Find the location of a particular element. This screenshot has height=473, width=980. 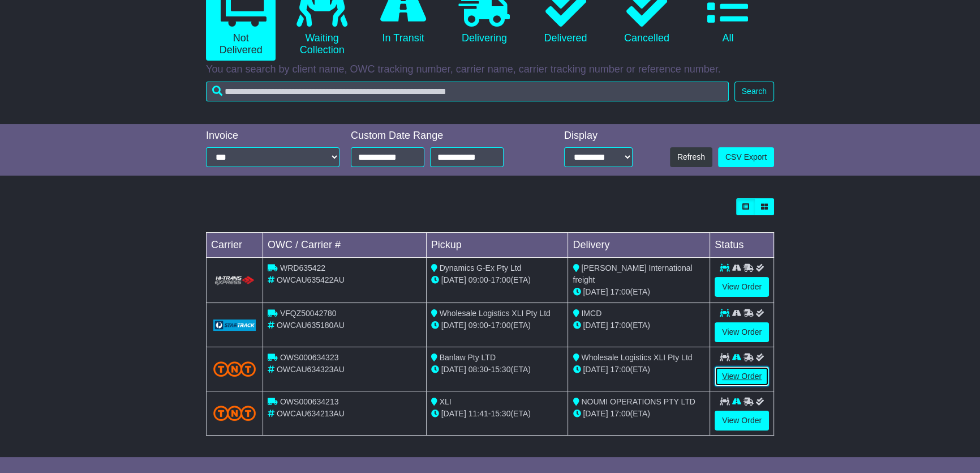

span: OWCAU634213AU is located at coordinates (311, 414).